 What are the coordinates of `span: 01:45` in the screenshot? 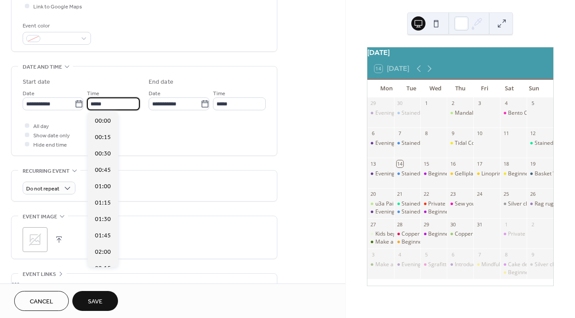 It's located at (103, 235).